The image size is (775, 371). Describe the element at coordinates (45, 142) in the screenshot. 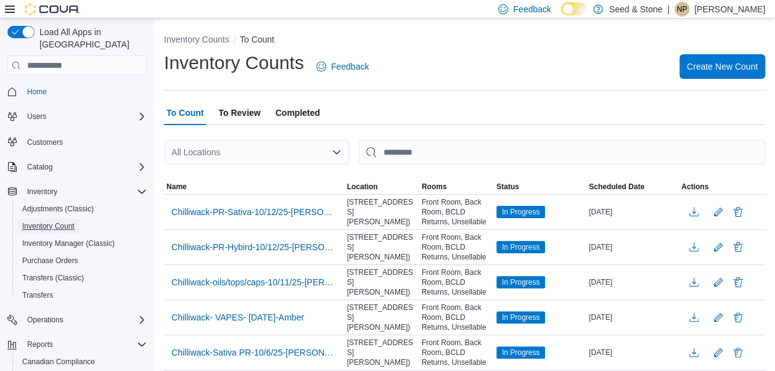

I see `a: Customers` at that location.